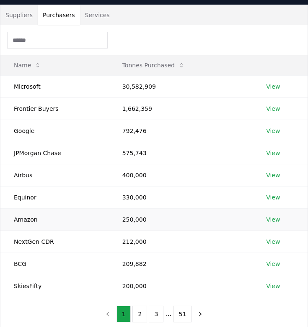 This screenshot has height=327, width=308. I want to click on td: SkiesFifty, so click(54, 286).